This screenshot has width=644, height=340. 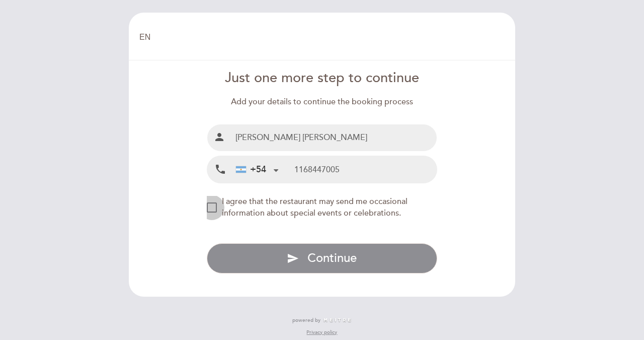 What do you see at coordinates (220, 169) in the screenshot?
I see `i: local_phone` at bounding box center [220, 169].